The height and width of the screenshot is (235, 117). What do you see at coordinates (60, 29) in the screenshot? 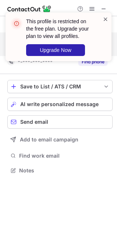
I see `header: This profile is restricted on the free plan. Upgrade your plan to view all profiles.` at bounding box center [60, 29].